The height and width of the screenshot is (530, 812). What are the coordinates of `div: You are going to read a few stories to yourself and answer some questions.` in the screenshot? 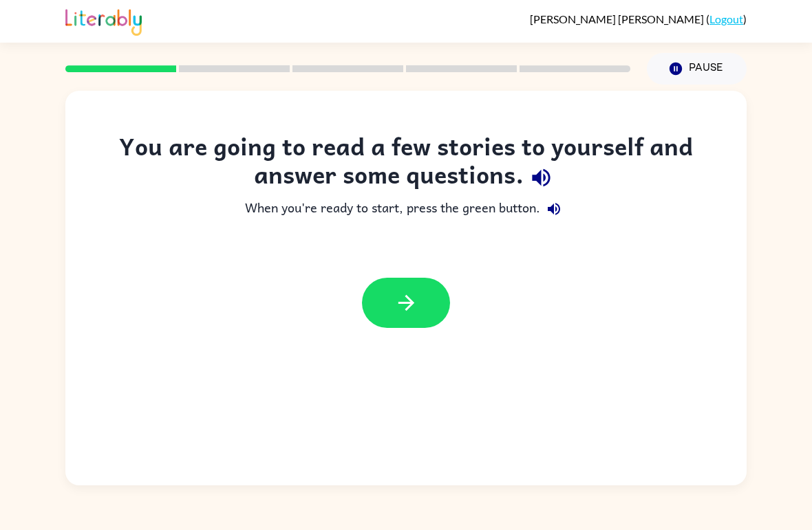 It's located at (406, 164).